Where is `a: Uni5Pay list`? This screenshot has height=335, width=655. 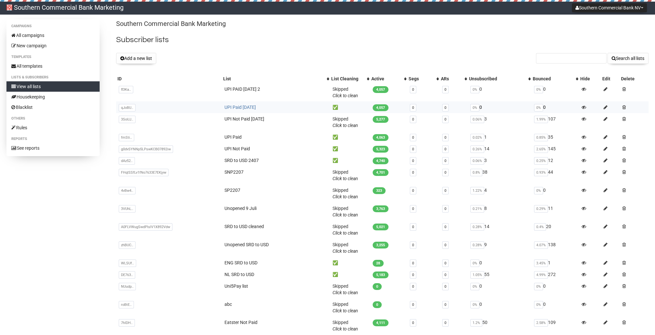 a: Uni5Pay list is located at coordinates (236, 286).